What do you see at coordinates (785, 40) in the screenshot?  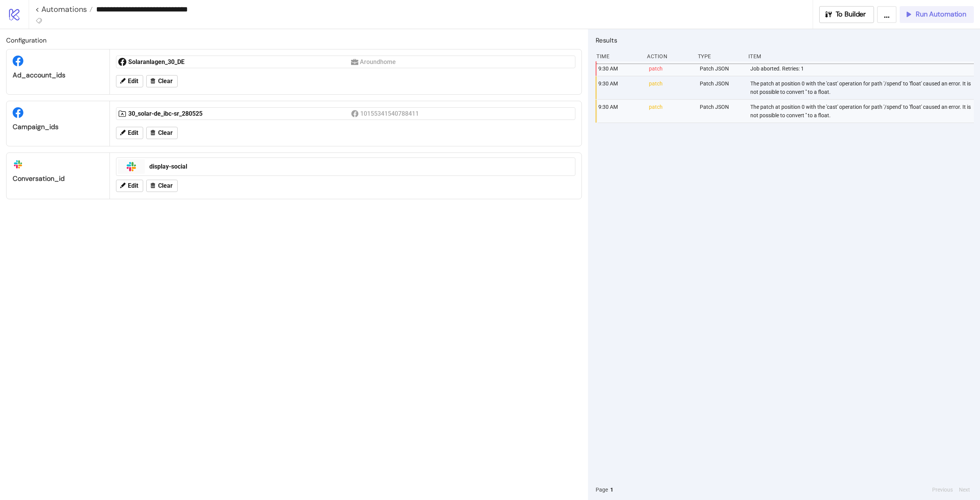 I see `h2: Results` at bounding box center [785, 40].